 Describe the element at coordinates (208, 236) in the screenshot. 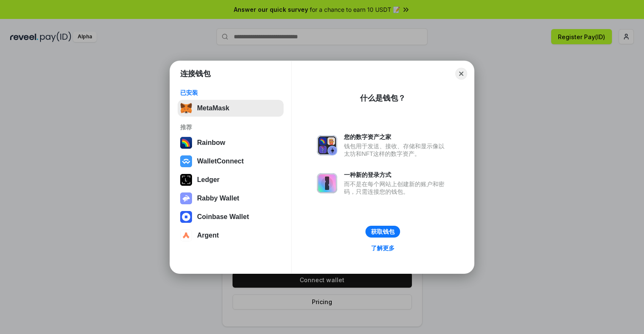

I see `div: Argent` at that location.